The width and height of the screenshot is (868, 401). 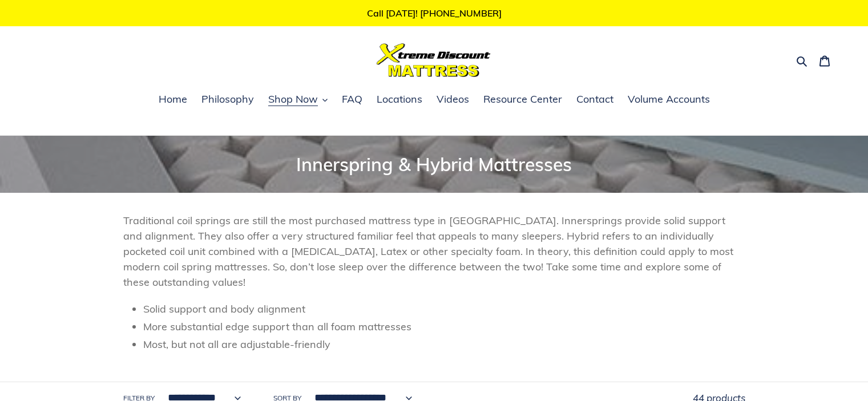 What do you see at coordinates (228, 100) in the screenshot?
I see `a: Philosophy` at bounding box center [228, 100].